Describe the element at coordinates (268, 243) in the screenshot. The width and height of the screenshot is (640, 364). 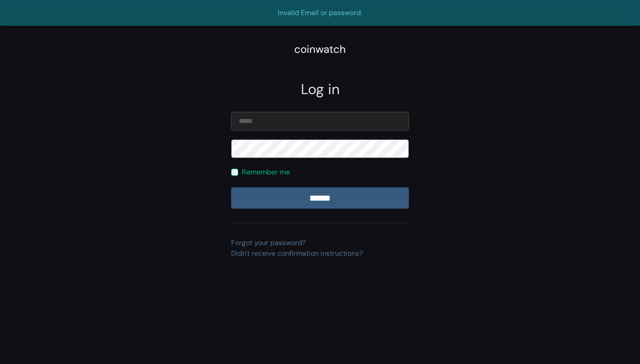
I see `a: Forgot your password?` at that location.